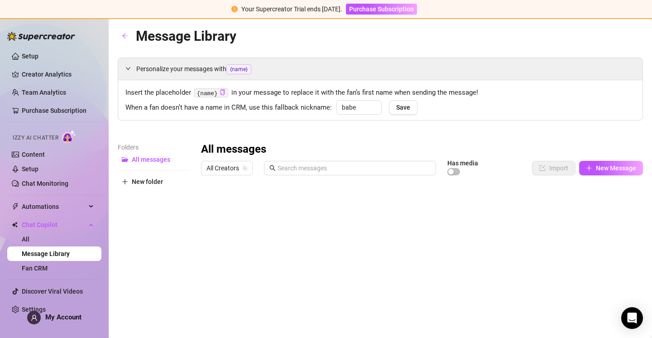 Image resolution: width=652 pixels, height=338 pixels. What do you see at coordinates (15, 207) in the screenshot?
I see `span: thunderbolt` at bounding box center [15, 207].